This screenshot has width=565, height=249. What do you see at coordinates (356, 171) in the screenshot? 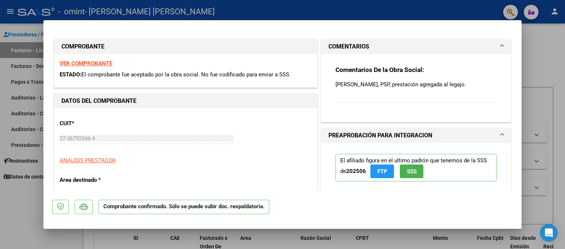
I see `strong: 202506` at bounding box center [356, 171].